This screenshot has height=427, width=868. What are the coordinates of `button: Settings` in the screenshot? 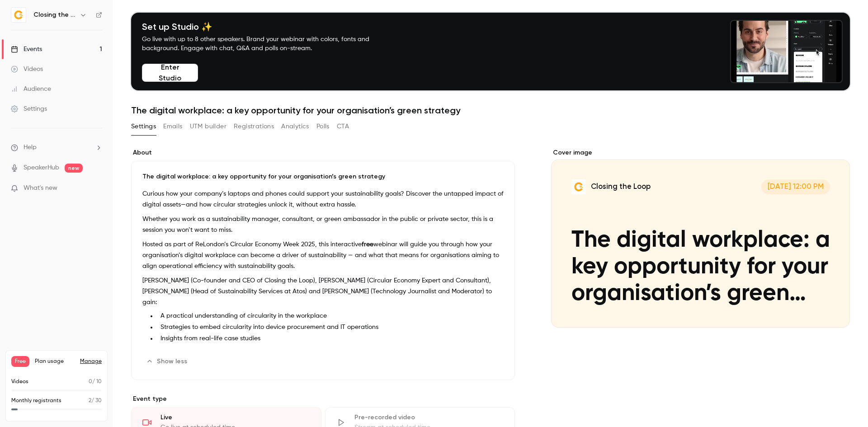 It's located at (143, 127).